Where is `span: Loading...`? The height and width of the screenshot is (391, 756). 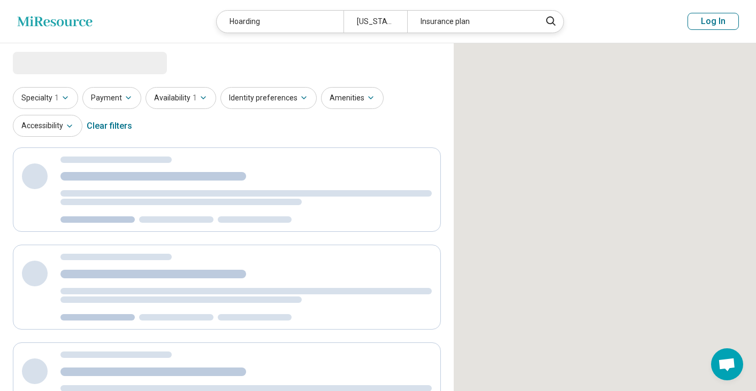 span: Loading... is located at coordinates (58, 63).